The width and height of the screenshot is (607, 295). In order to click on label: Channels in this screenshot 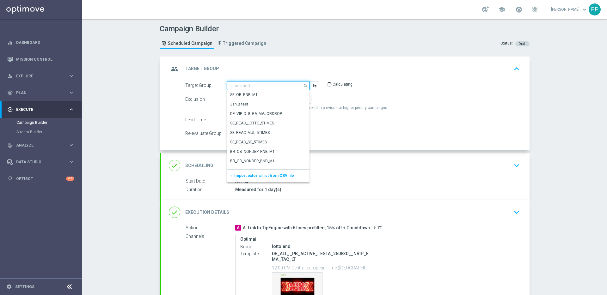, I will do `click(210, 237)`.